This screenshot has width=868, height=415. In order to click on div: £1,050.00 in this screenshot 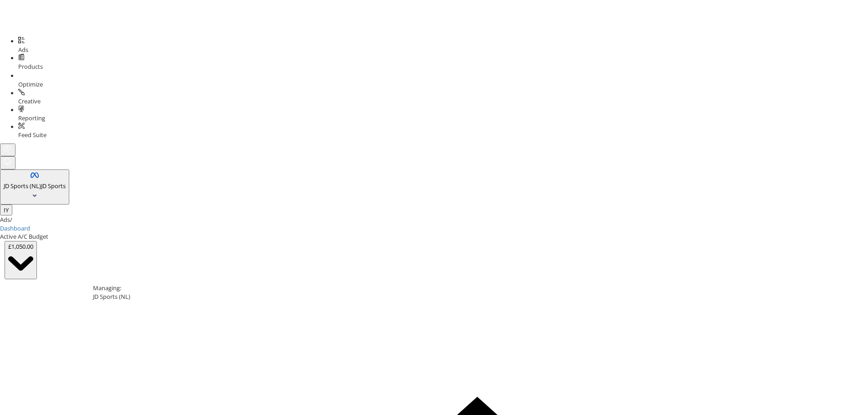, I will do `click(21, 247)`.